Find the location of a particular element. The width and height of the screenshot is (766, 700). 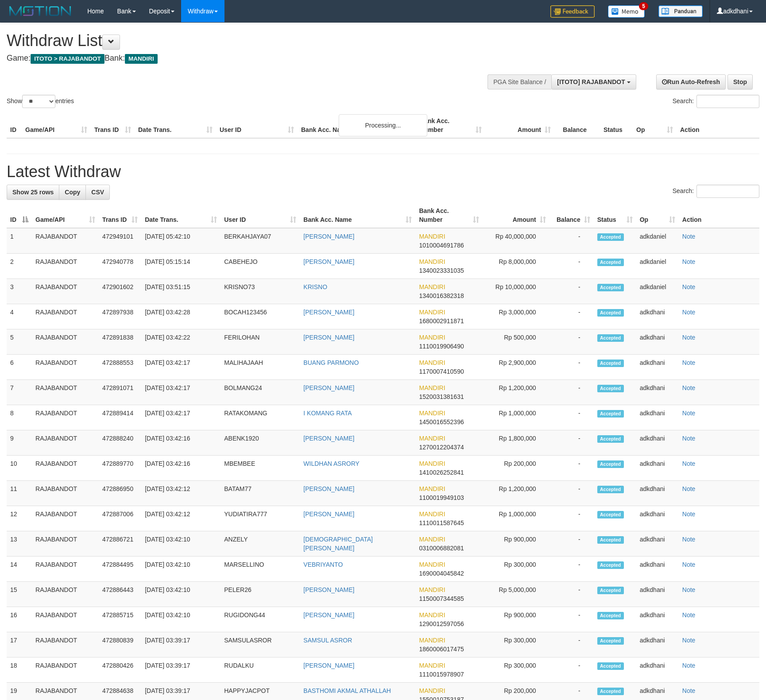

img: Button%20Memo.svg is located at coordinates (627, 12).